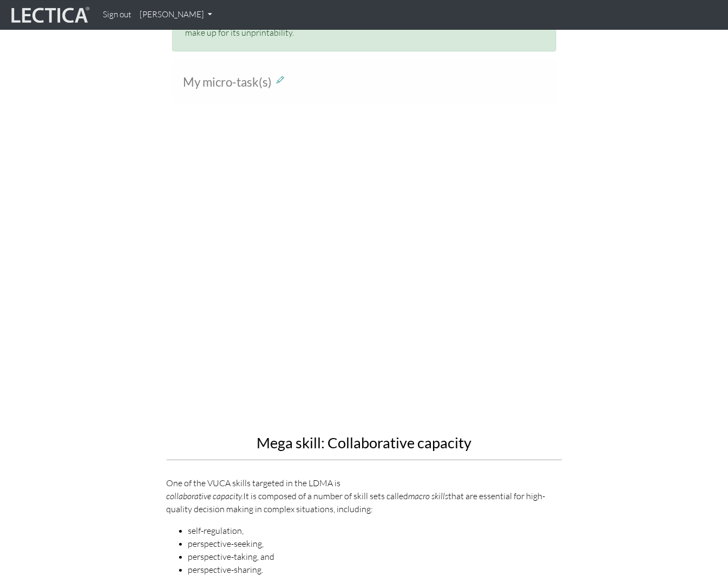  Describe the element at coordinates (364, 496) in the screenshot. I see `p: One of the VUCA skills targeted in the LDMA is` at that location.